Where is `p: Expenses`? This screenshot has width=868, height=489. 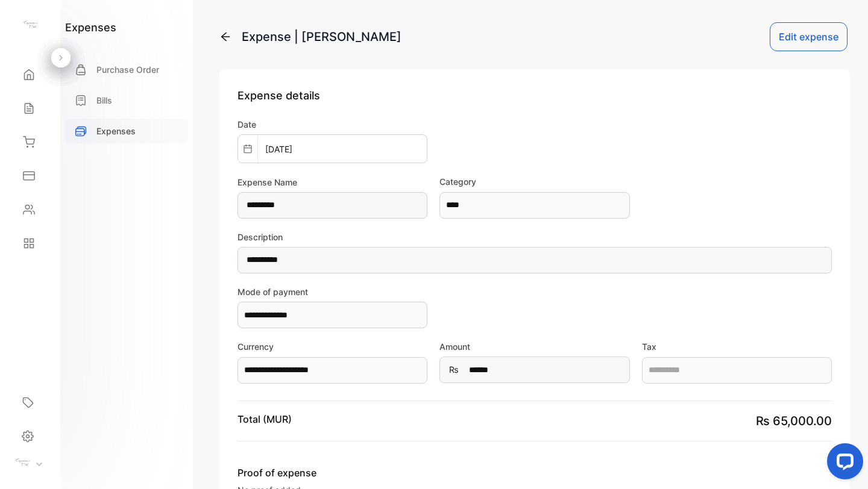 p: Expenses is located at coordinates (116, 131).